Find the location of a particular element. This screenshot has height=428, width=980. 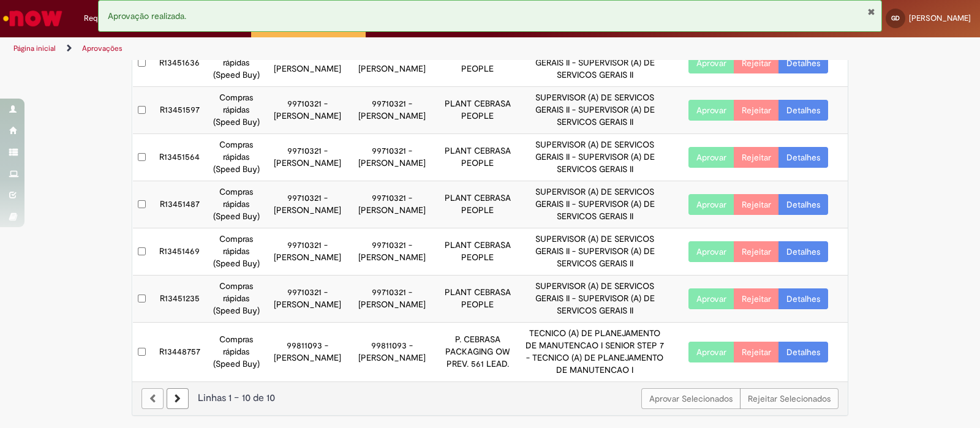

td: R13451636 is located at coordinates (179, 63).